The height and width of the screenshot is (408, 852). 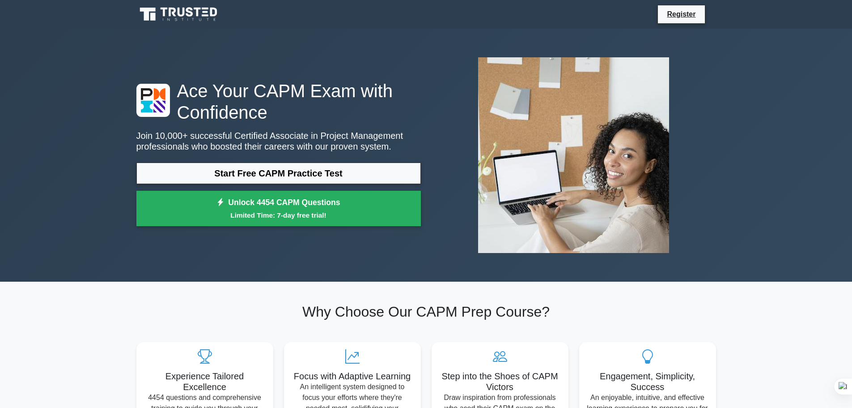 I want to click on h1: Ace Your CAPM Exam with Confidence, so click(x=279, y=102).